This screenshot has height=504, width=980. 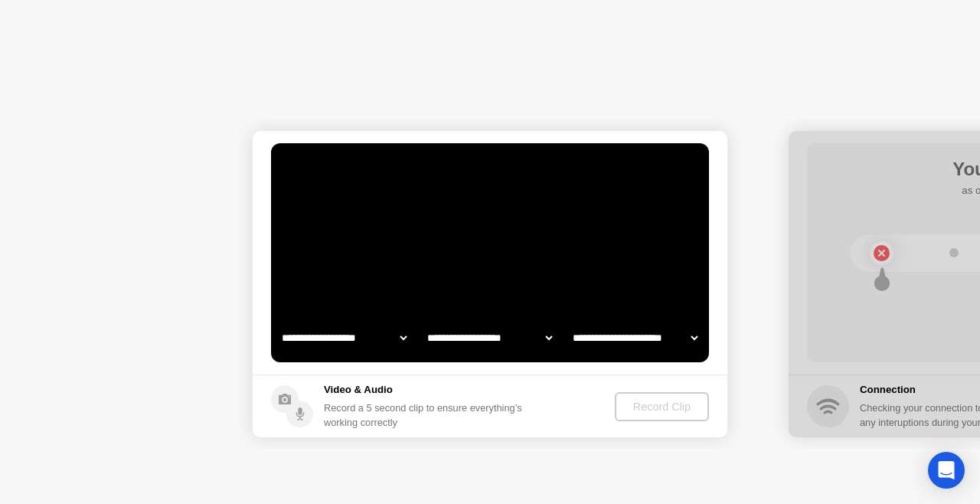 I want to click on button: Record Clip, so click(x=661, y=407).